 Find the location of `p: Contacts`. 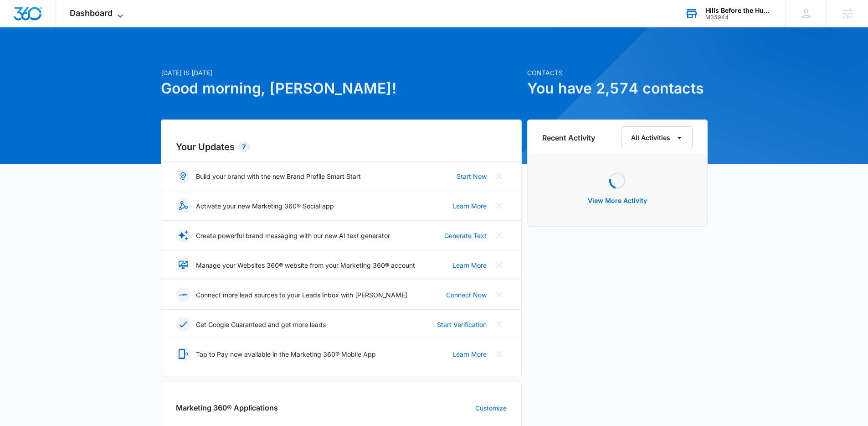

p: Contacts is located at coordinates (617, 72).